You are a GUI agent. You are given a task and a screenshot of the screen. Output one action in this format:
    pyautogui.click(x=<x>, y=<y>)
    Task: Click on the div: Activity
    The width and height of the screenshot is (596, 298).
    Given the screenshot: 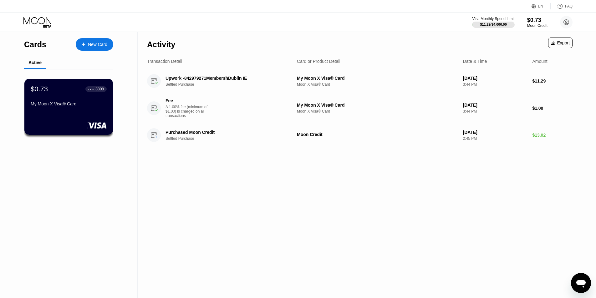 What is the action you would take?
    pyautogui.click(x=161, y=44)
    